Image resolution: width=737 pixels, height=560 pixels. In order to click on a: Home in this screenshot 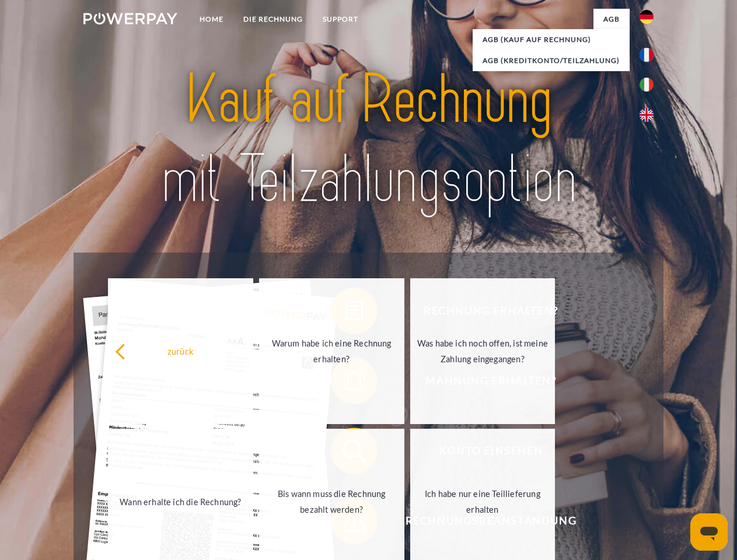, I will do `click(211, 20)`.